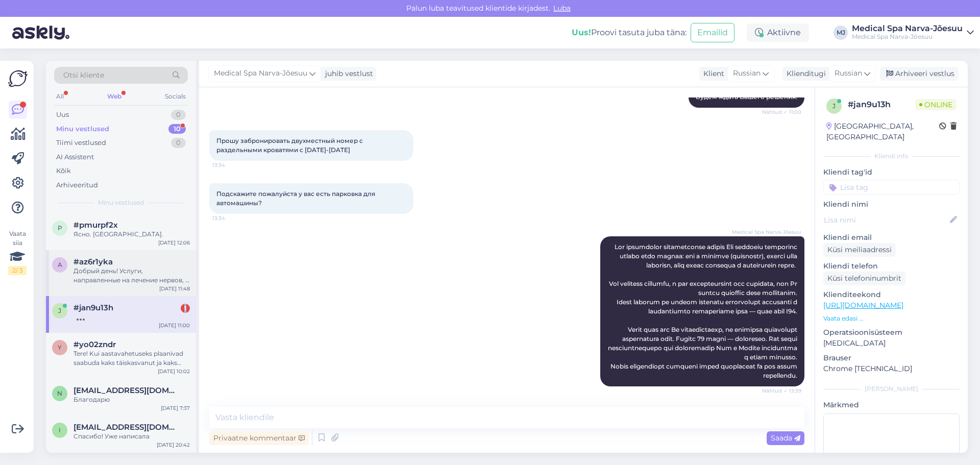  I want to click on p: Kliendi email, so click(891, 237).